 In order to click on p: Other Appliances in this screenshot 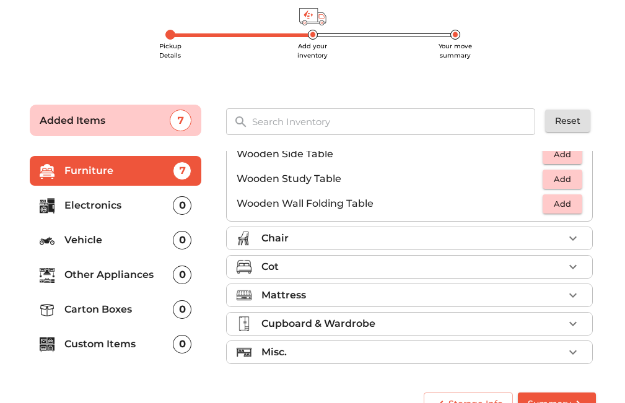, I will do `click(119, 275)`.